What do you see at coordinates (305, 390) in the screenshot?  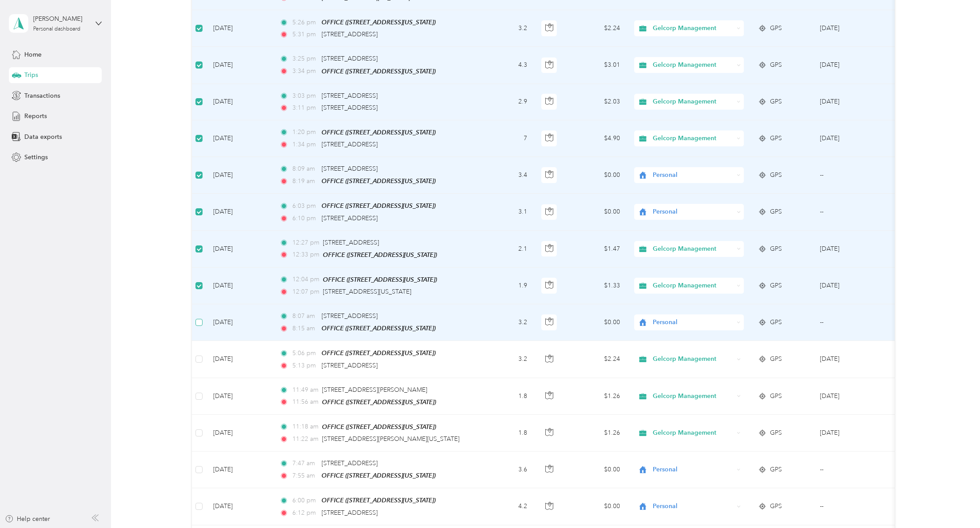 I see `span: 11:49 am` at bounding box center [305, 390].